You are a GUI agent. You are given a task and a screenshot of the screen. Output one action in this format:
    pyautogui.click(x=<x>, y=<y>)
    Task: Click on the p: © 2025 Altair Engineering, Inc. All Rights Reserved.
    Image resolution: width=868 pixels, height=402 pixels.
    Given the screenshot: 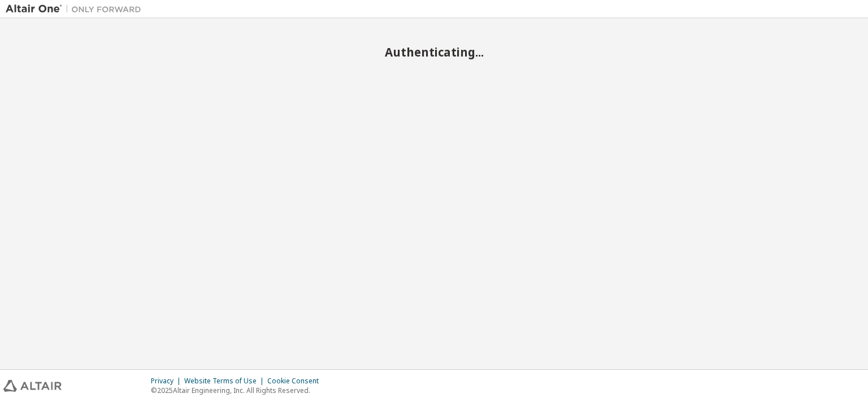 What is the action you would take?
    pyautogui.click(x=238, y=390)
    